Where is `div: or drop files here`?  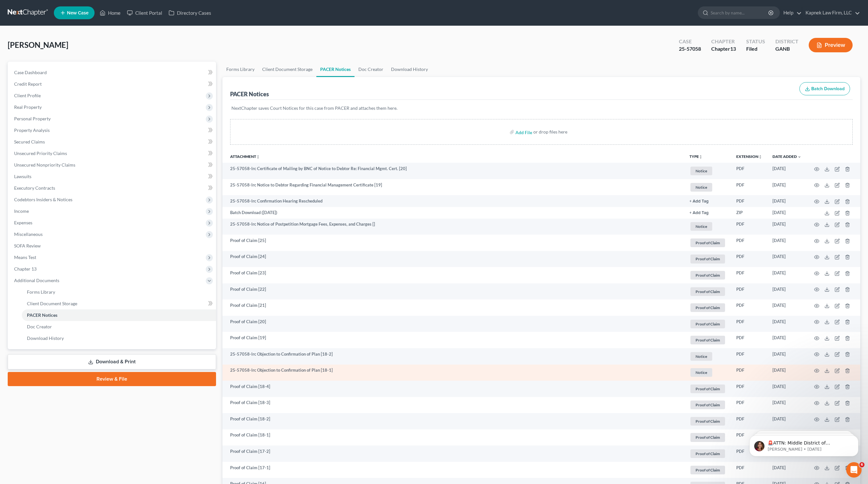 div: or drop files here is located at coordinates (551, 132).